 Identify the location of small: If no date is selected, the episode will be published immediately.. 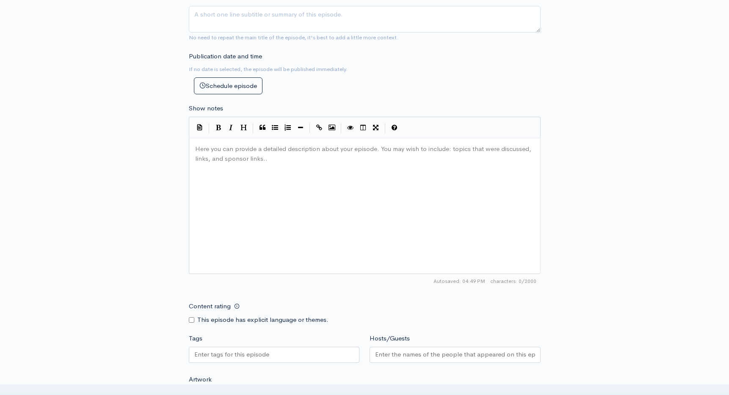
(268, 69).